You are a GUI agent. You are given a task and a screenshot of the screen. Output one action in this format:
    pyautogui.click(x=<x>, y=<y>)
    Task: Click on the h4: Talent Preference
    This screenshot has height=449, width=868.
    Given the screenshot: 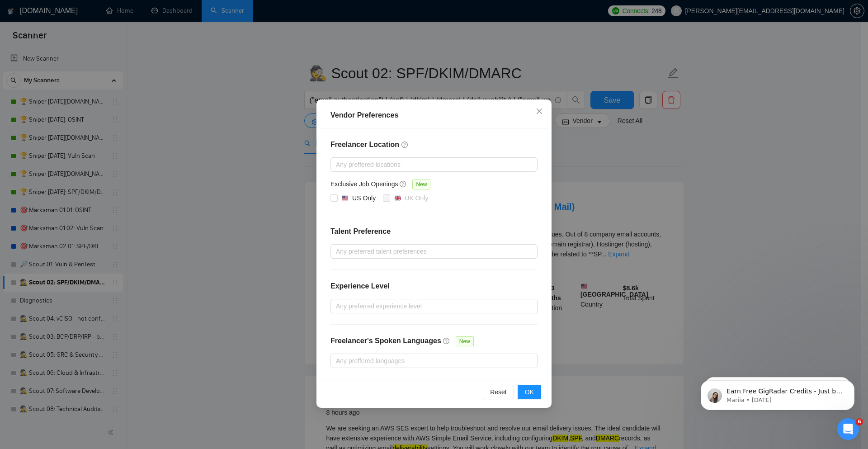 What is the action you would take?
    pyautogui.click(x=434, y=232)
    